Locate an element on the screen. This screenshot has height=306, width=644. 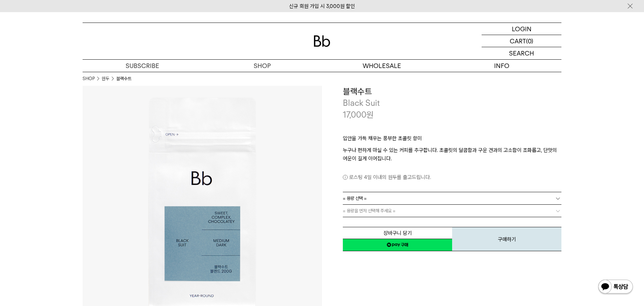
h3: 블랙수트 is located at coordinates (452, 92).